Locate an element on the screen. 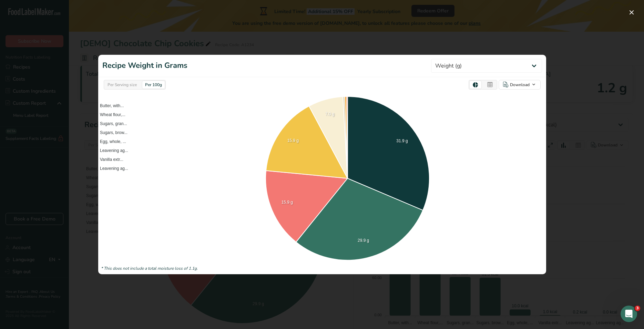  div: Per 100g is located at coordinates (153, 85).